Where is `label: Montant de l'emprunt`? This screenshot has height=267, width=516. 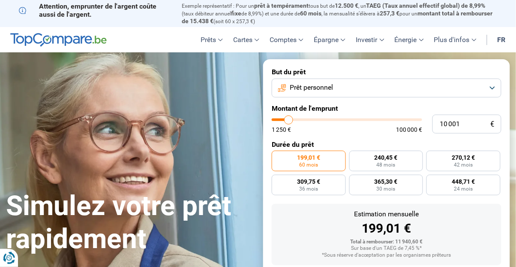 label: Montant de l'emprunt is located at coordinates (387, 108).